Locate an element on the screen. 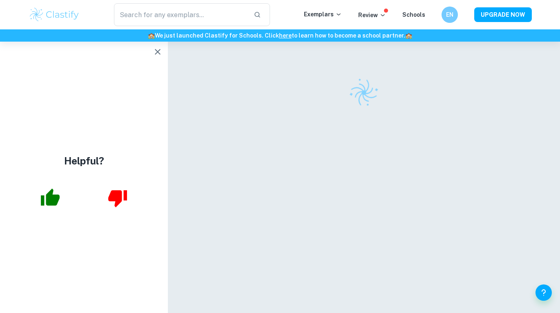 The image size is (560, 313). a: here is located at coordinates (285, 36).